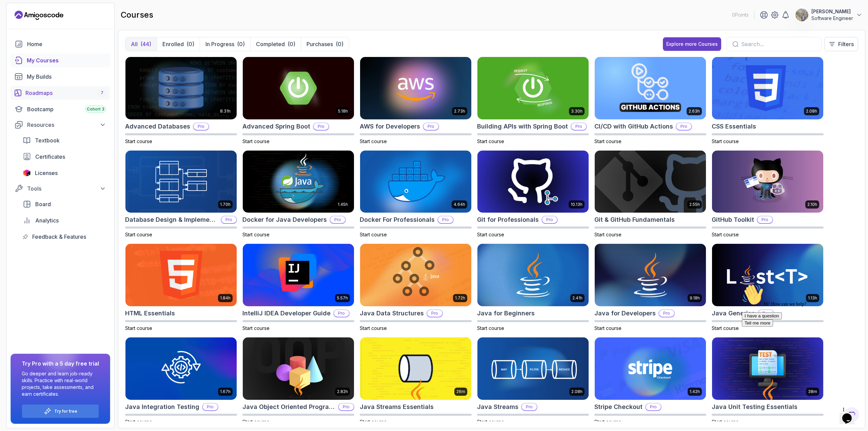  I want to click on h2: Java Unit Testing Essentials, so click(754, 407).